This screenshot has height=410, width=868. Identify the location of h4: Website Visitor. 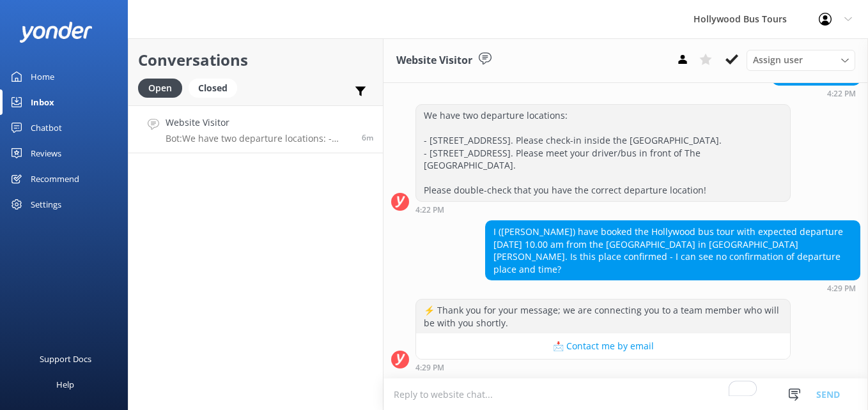
(259, 122).